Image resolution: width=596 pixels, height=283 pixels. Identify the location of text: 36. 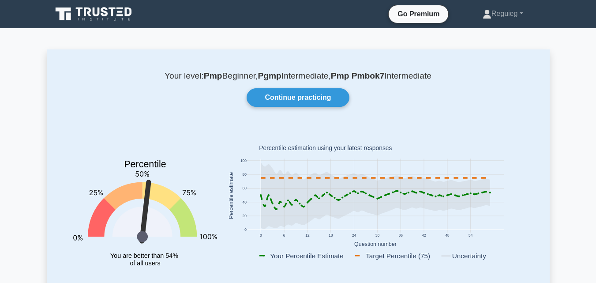
(401, 235).